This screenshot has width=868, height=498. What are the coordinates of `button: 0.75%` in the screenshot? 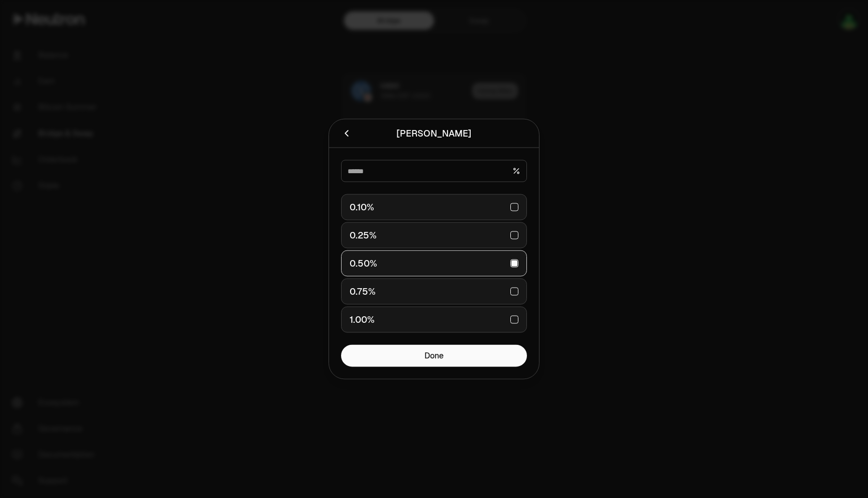 It's located at (434, 292).